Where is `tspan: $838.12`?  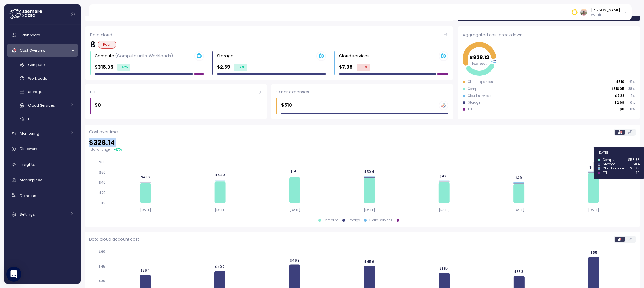 tspan: $838.12 is located at coordinates (479, 57).